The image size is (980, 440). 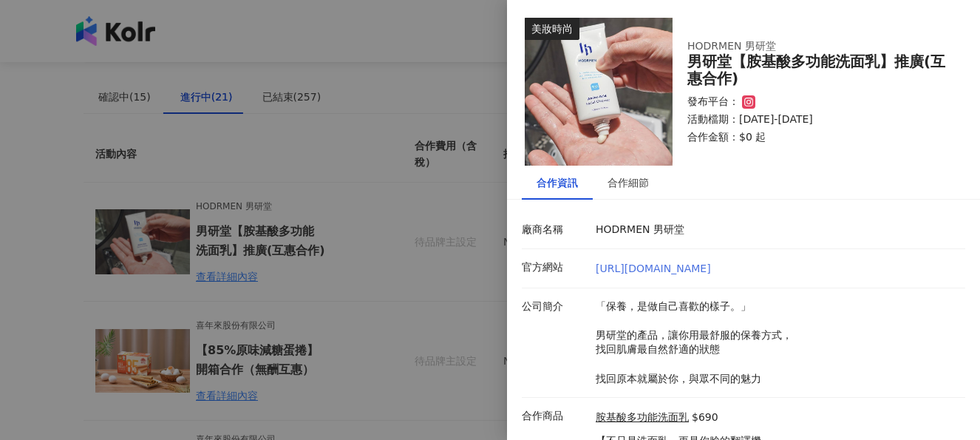 What do you see at coordinates (555, 268) in the screenshot?
I see `p: 官方網站` at bounding box center [555, 268].